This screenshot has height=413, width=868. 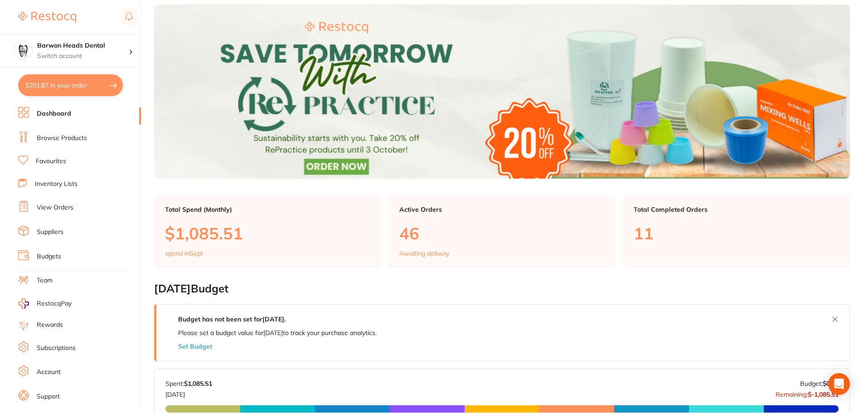 What do you see at coordinates (823, 395) in the screenshot?
I see `strong: $-1,085.51` at bounding box center [823, 395].